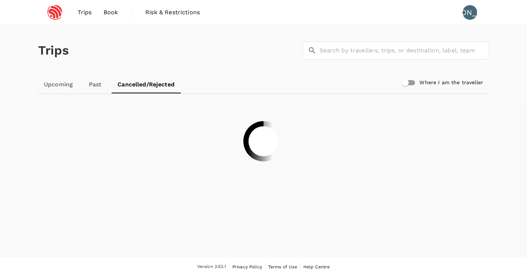 This screenshot has width=527, height=276. What do you see at coordinates (58, 85) in the screenshot?
I see `a: Upcoming` at bounding box center [58, 85].